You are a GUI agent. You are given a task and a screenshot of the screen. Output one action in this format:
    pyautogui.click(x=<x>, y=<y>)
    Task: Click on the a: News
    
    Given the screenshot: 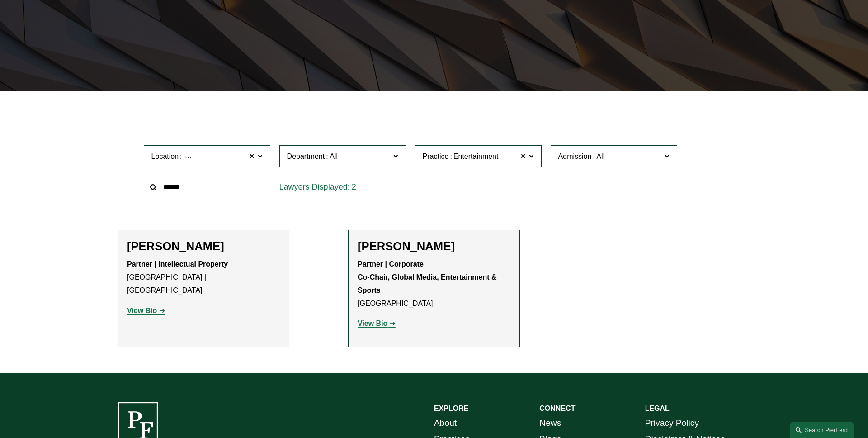 What is the action you would take?
    pyautogui.click(x=550, y=423)
    